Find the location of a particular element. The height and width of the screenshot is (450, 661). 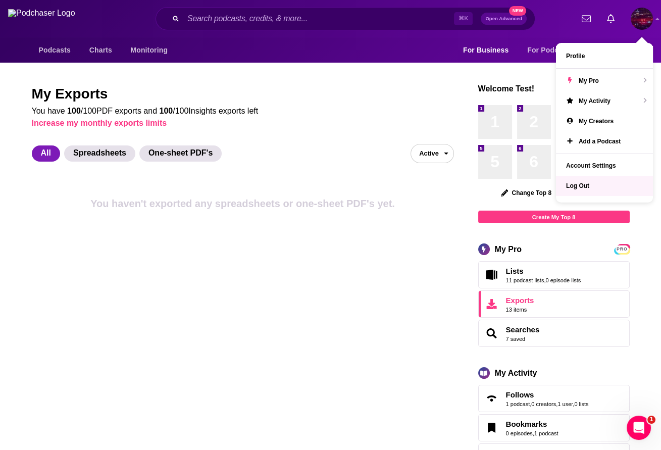

a: Account Settings is located at coordinates (605, 166).